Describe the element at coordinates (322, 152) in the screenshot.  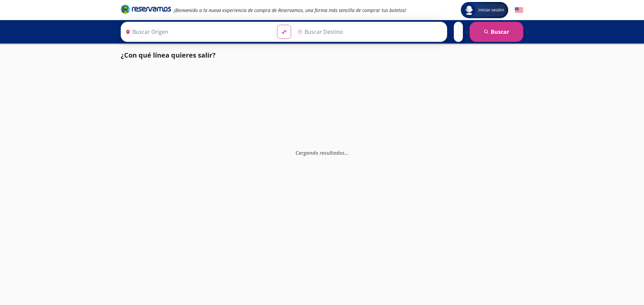
I see `em: Cargando resultados` at that location.